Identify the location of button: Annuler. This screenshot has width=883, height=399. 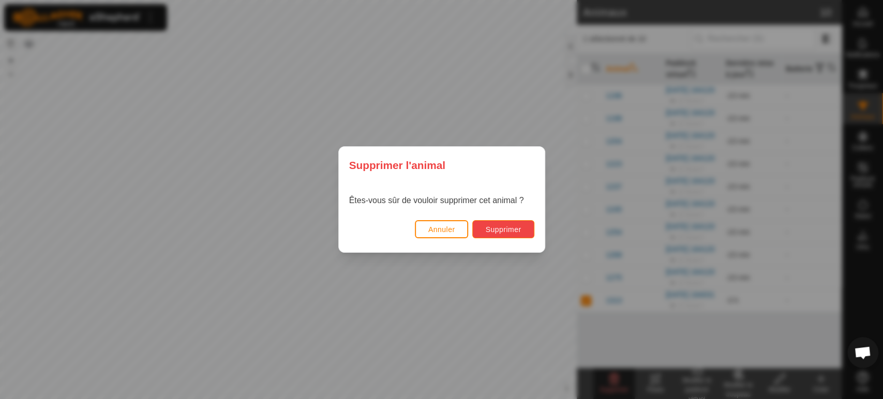
(442, 229).